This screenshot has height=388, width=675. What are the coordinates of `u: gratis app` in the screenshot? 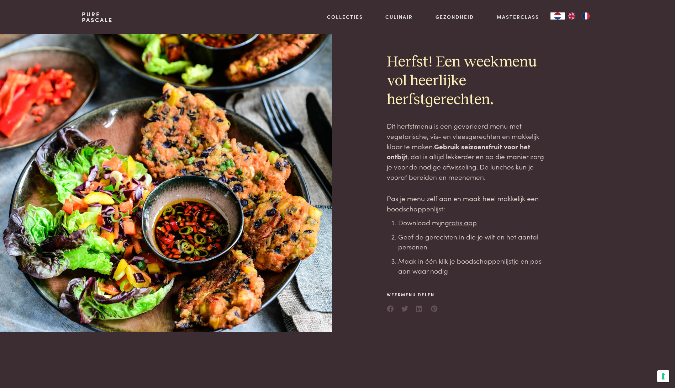 It's located at (461, 222).